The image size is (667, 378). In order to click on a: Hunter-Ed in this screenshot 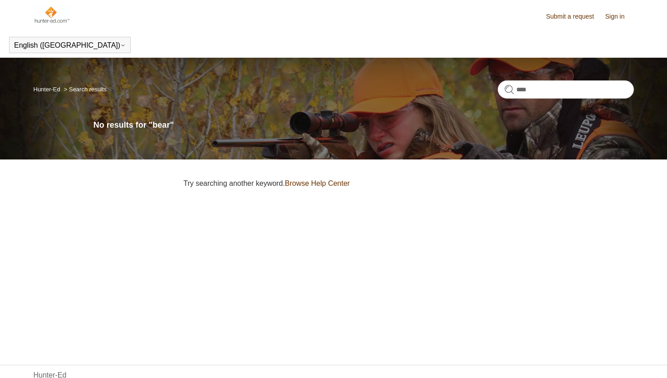, I will do `click(47, 89)`.